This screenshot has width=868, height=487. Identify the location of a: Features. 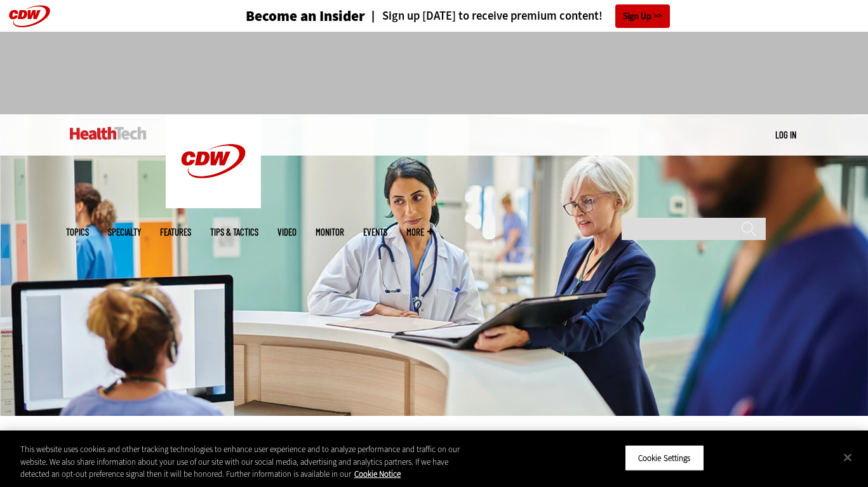
(175, 232).